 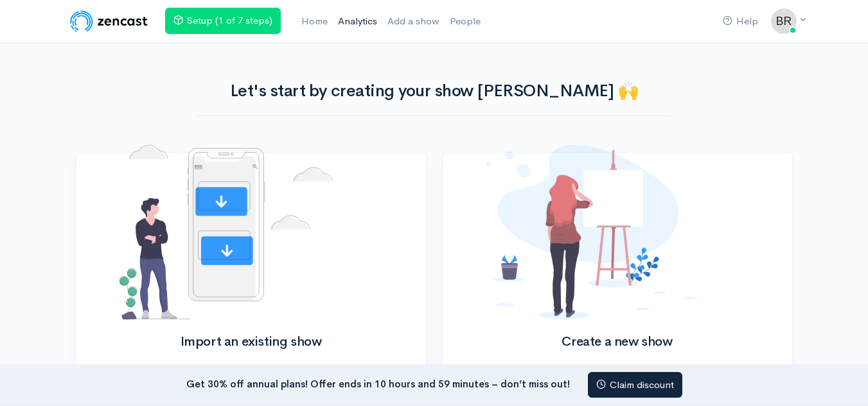 What do you see at coordinates (314, 21) in the screenshot?
I see `a: Home` at bounding box center [314, 21].